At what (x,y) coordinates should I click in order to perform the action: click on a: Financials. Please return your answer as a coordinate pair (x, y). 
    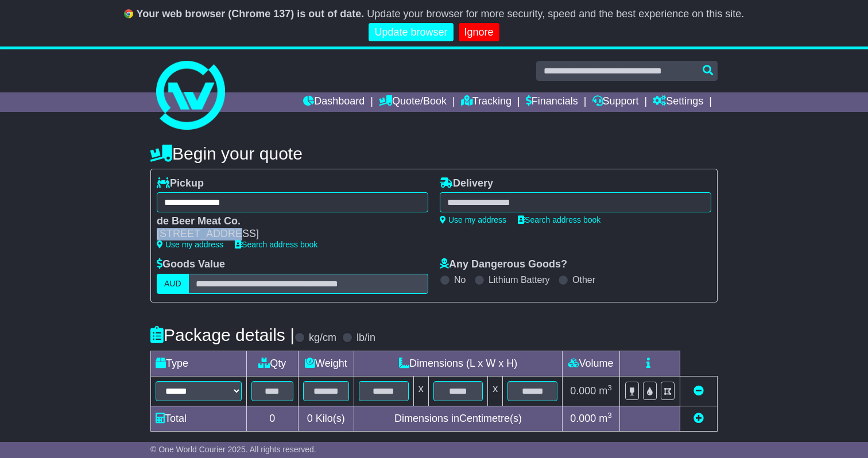
    Looking at the image, I should click on (552, 102).